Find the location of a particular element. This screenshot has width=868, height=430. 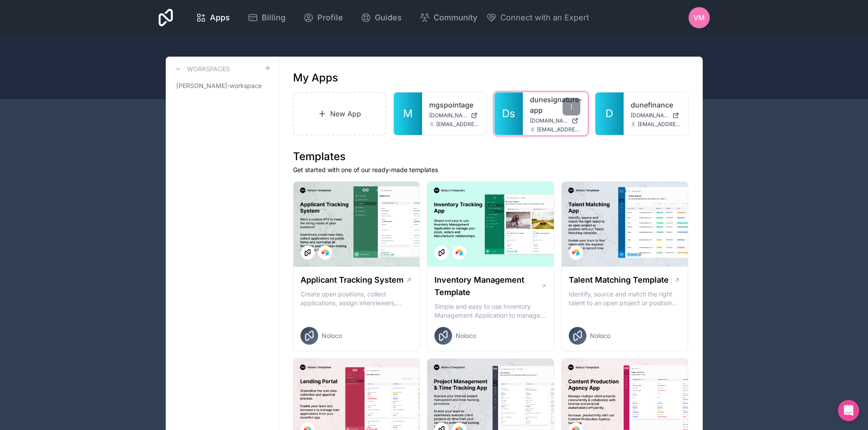

a: Workspaces is located at coordinates (201, 69).